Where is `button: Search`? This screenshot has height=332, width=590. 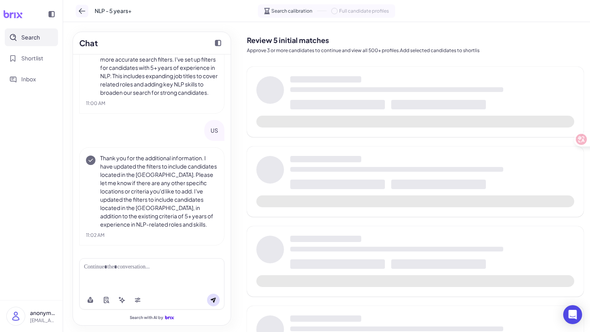
button: Search is located at coordinates (31, 37).